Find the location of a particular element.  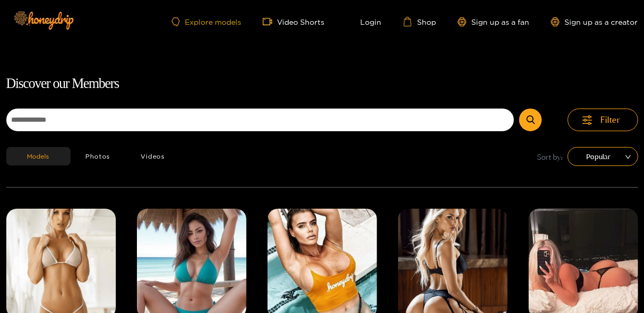

div: sort is located at coordinates (603, 156).